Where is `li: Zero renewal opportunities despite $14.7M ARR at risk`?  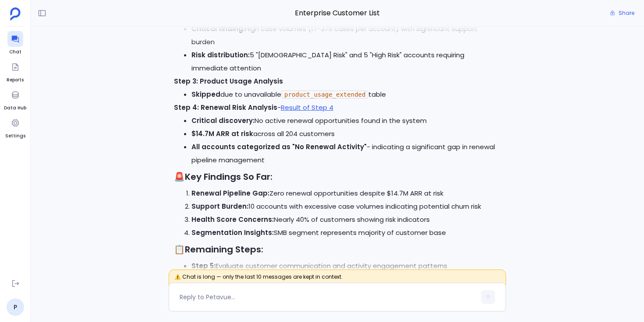 li: Zero renewal opportunities despite $14.7M ARR at risk is located at coordinates (346, 193).